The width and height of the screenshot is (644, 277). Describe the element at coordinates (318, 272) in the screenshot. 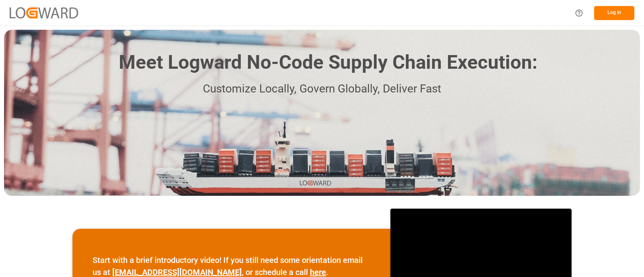

I see `a: here` at that location.